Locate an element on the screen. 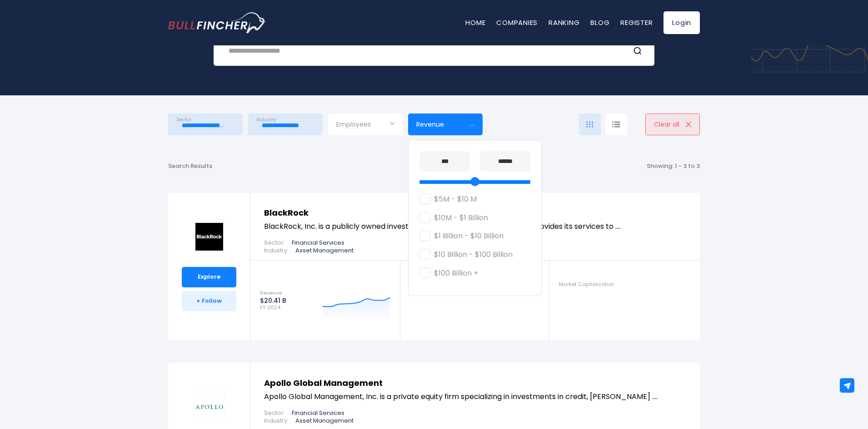 The height and width of the screenshot is (429, 868). span: $10M - $1 Billion is located at coordinates (454, 218).